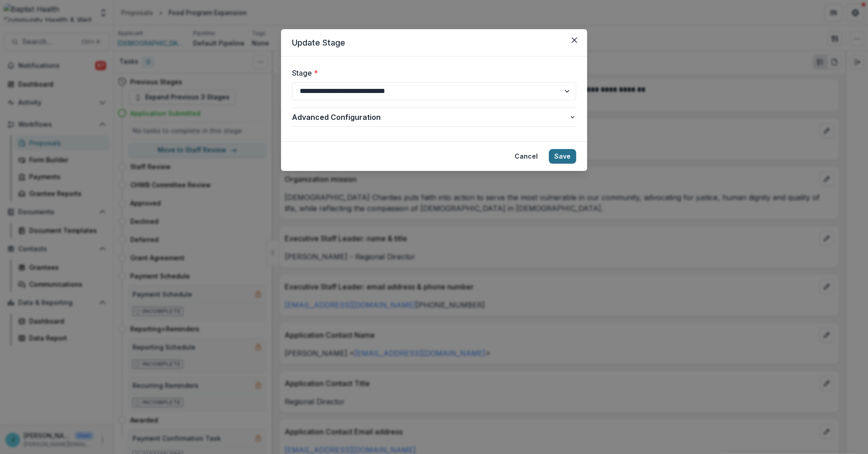  Describe the element at coordinates (431, 73) in the screenshot. I see `label: Stage` at that location.